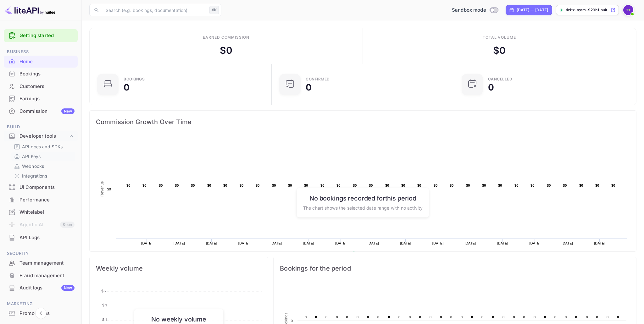 This screenshot has width=644, height=324. What do you see at coordinates (40, 36) in the screenshot?
I see `div: Getting started` at bounding box center [40, 36].